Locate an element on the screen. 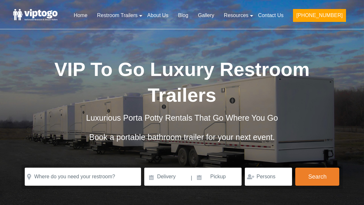  a: Gallery is located at coordinates (206, 15).